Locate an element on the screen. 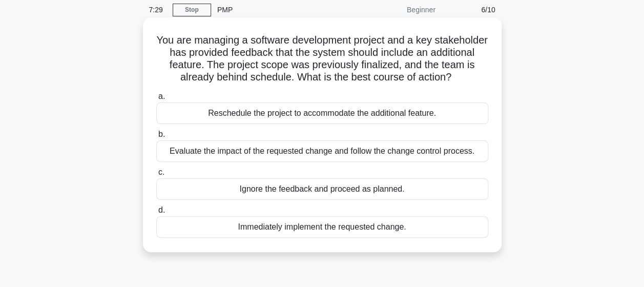  div: Ignore the feedback and proceed as planned. is located at coordinates (322, 189).